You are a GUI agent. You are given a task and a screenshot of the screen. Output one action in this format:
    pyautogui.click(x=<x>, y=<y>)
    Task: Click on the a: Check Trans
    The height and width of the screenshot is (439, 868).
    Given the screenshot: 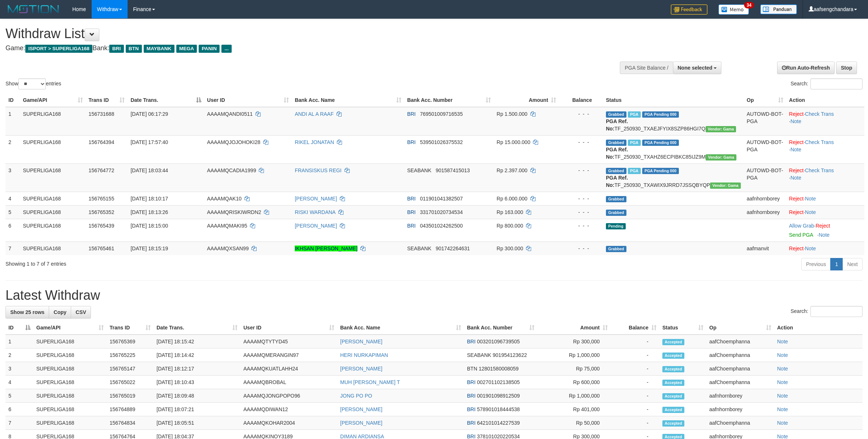 What is the action you would take?
    pyautogui.click(x=819, y=142)
    